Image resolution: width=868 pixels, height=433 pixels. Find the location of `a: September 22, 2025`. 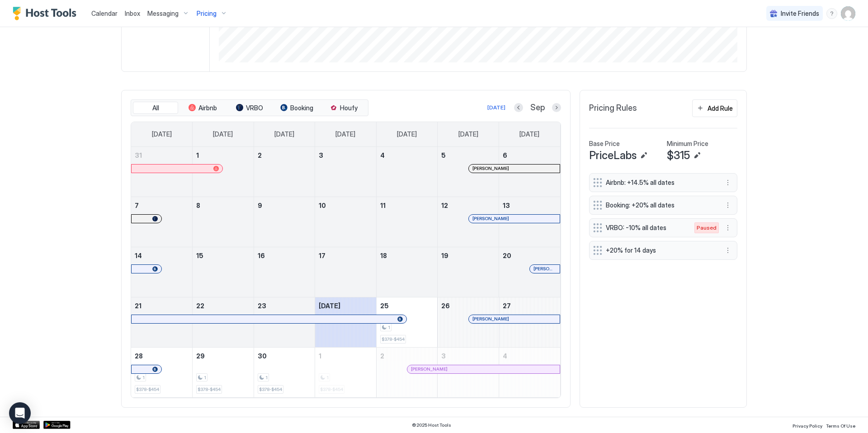

a: September 22, 2025 is located at coordinates (223, 305).